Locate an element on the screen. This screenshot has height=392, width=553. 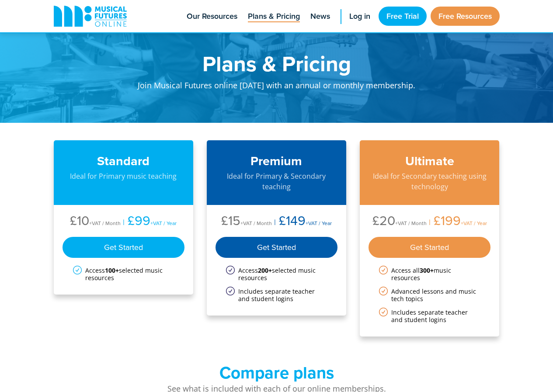
strong: 200+ is located at coordinates (265, 270).